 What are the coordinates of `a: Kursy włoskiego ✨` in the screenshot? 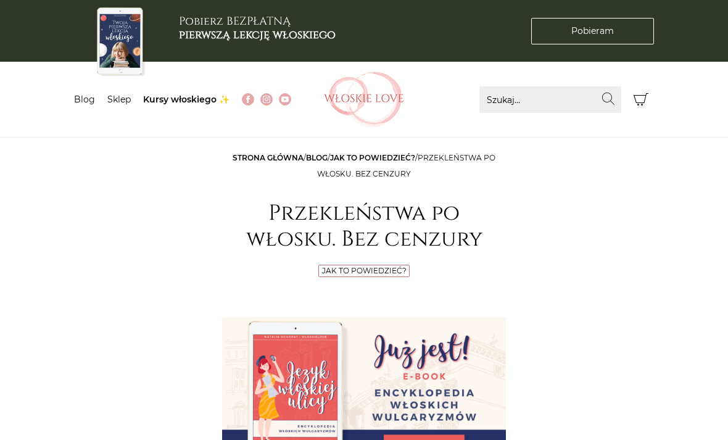 It's located at (186, 99).